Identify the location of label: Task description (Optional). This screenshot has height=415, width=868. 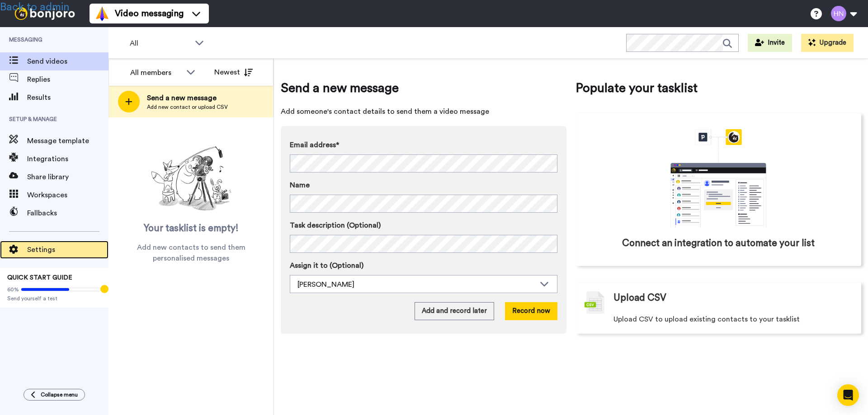
(423, 225).